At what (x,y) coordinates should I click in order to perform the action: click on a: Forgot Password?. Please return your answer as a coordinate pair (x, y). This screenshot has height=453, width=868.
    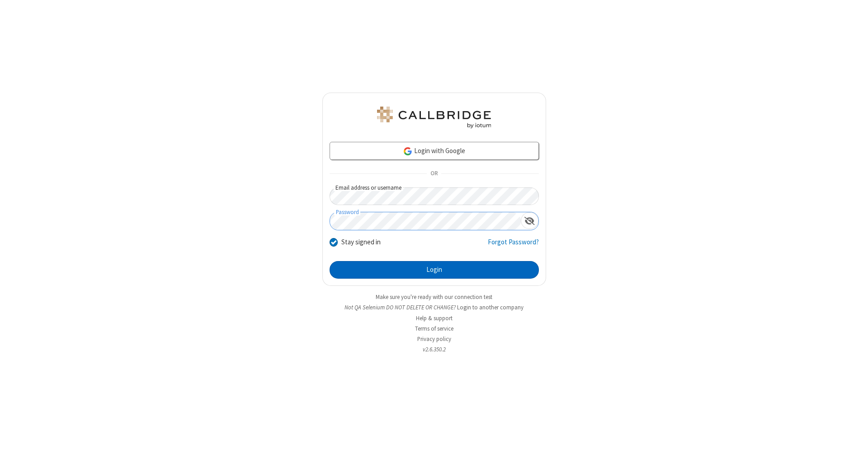
    Looking at the image, I should click on (513, 246).